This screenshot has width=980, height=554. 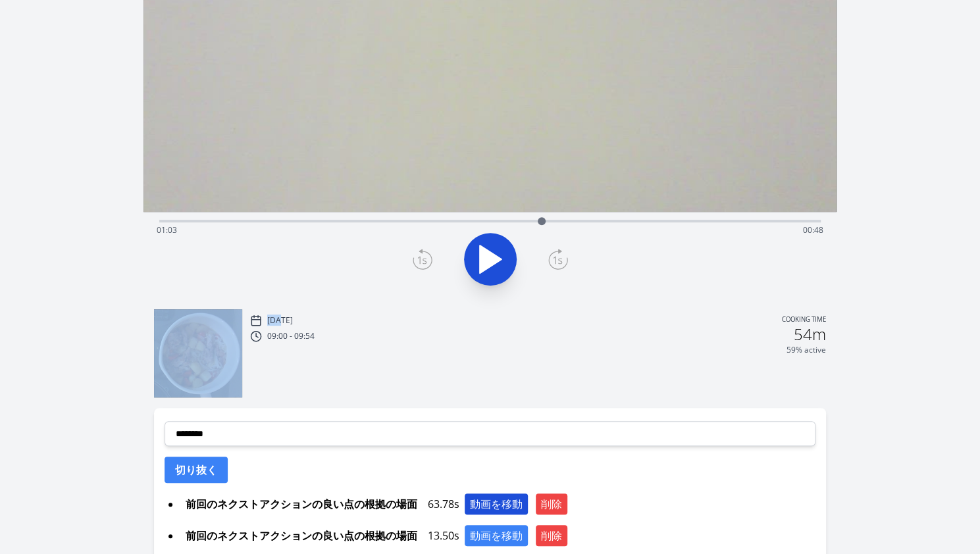 I want to click on p: 09:00 - 09:54, so click(x=291, y=337).